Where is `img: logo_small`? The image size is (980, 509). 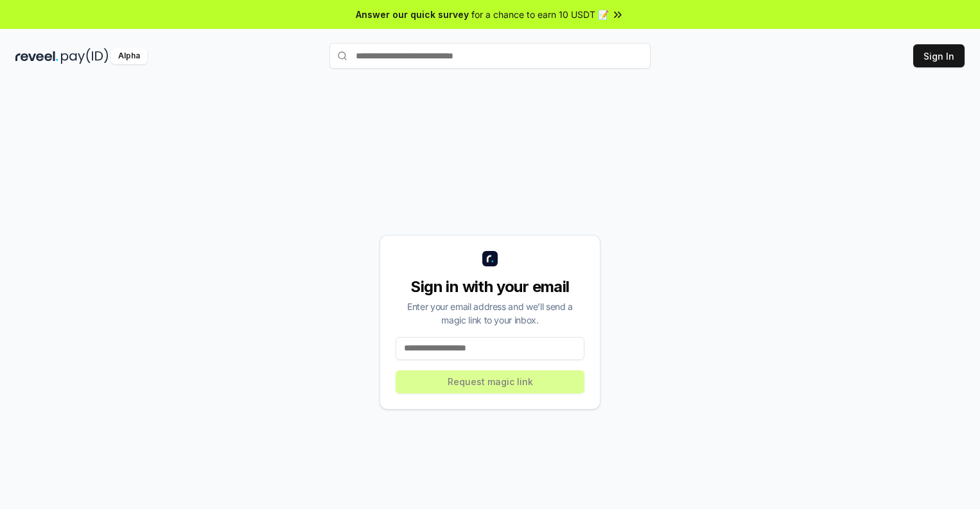 img: logo_small is located at coordinates (490, 259).